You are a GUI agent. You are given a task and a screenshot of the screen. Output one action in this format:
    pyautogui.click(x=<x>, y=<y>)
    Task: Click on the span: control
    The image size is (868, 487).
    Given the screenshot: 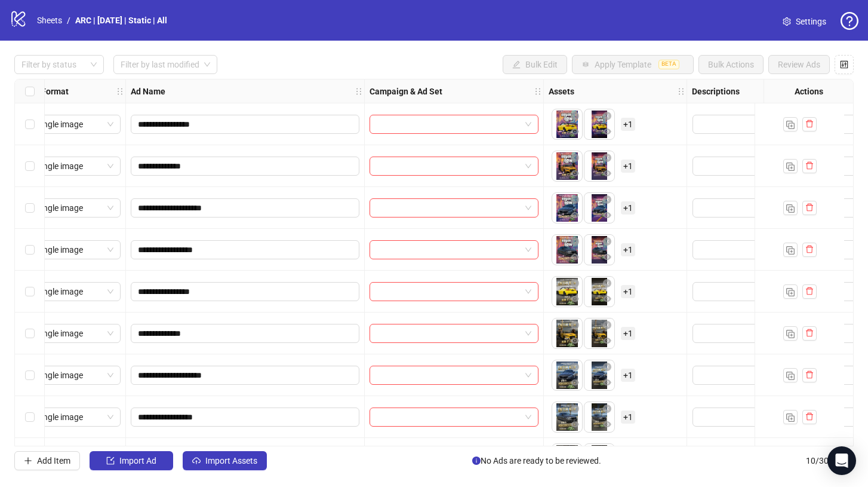 What is the action you would take?
    pyautogui.click(x=844, y=65)
    